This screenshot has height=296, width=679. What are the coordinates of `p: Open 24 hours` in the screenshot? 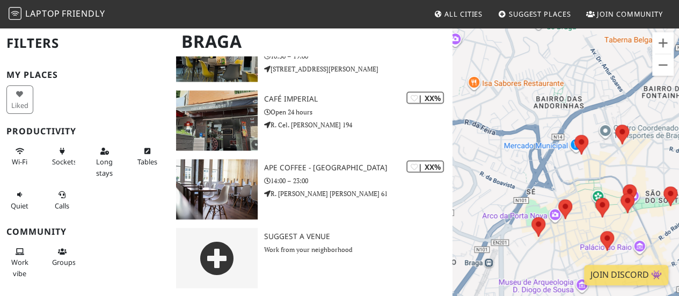 It's located at (358, 111).